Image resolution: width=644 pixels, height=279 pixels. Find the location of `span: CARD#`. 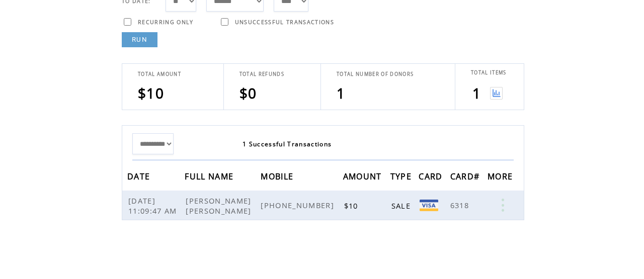

span: CARD# is located at coordinates (467, 178).